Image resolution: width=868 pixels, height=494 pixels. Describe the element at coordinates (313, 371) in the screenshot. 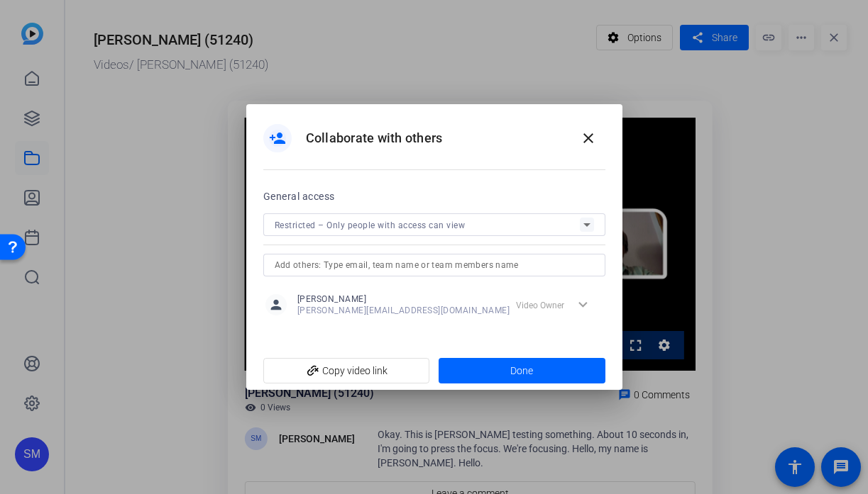

I see `mat-icon: add_link` at that location.